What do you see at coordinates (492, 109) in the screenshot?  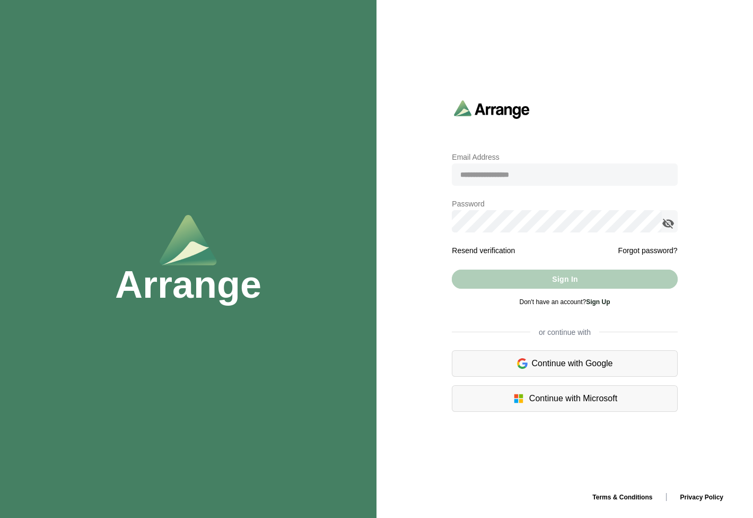 I see `img: arrangeai-name-small-logo.4d2b8aee.svg` at bounding box center [492, 109].